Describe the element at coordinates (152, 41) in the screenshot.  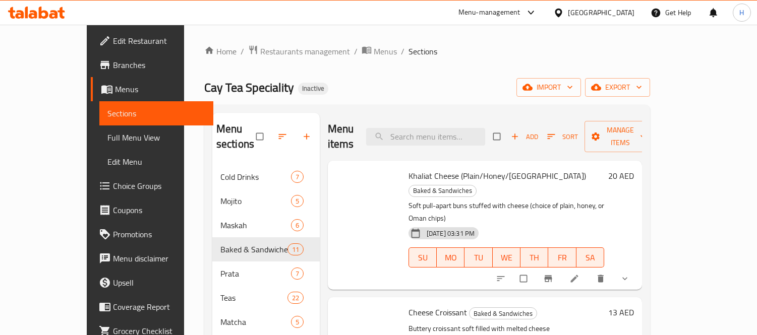
I see `a: Edit Restaurant` at that location.